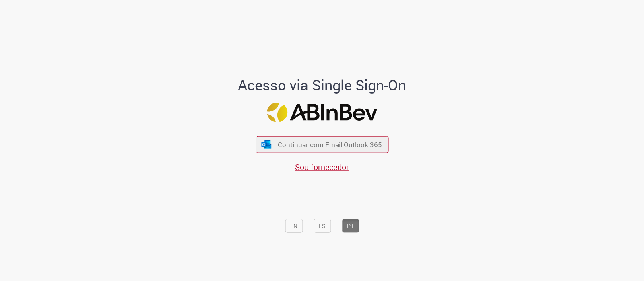  I want to click on button: ícone Azure/Microsoft 360 Continuar com Email Outlook 365, so click(322, 144).